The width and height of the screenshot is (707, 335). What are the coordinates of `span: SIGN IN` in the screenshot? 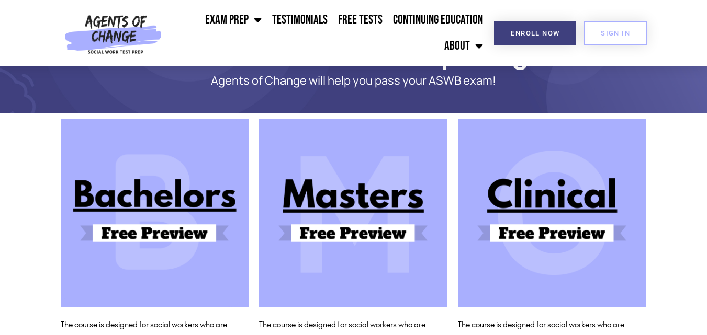 It's located at (615, 33).